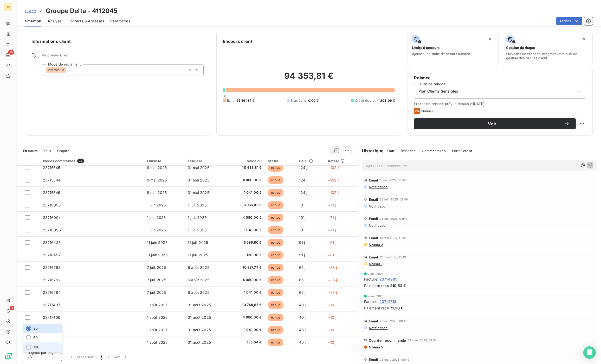  Describe the element at coordinates (521, 48) in the screenshot. I see `span: Gestion du risque` at that location.